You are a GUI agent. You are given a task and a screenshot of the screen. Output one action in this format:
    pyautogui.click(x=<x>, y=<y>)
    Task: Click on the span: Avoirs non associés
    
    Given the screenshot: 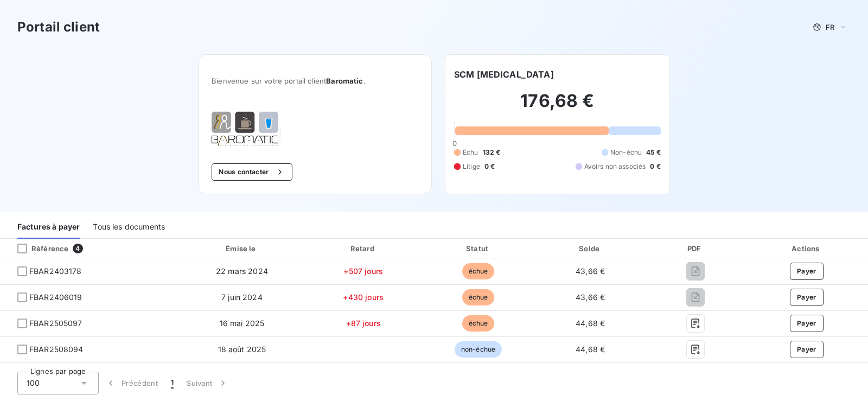 What is the action you would take?
    pyautogui.click(x=615, y=166)
    